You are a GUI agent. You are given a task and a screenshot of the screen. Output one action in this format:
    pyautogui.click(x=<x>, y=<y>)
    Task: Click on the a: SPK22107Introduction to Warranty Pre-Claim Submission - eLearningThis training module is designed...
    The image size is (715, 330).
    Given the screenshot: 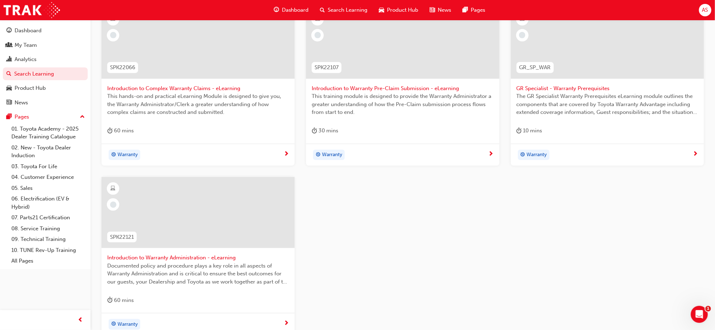 What is the action you would take?
    pyautogui.click(x=403, y=87)
    